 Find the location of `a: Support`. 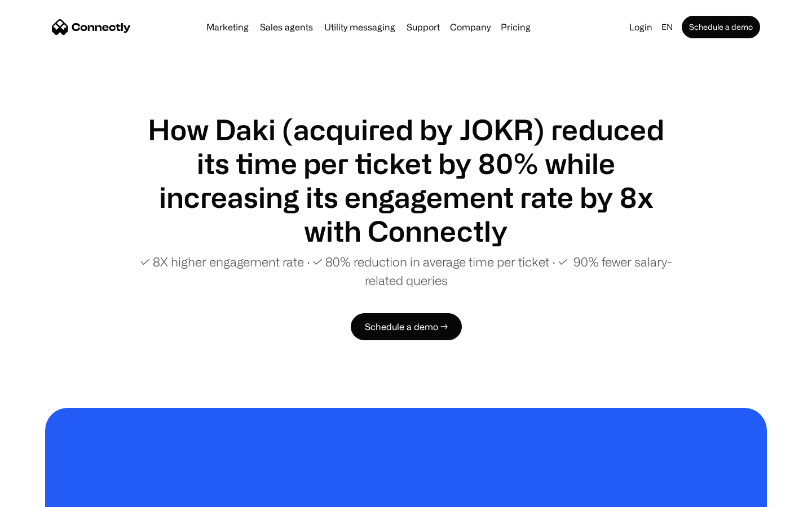

a: Support is located at coordinates (423, 27).